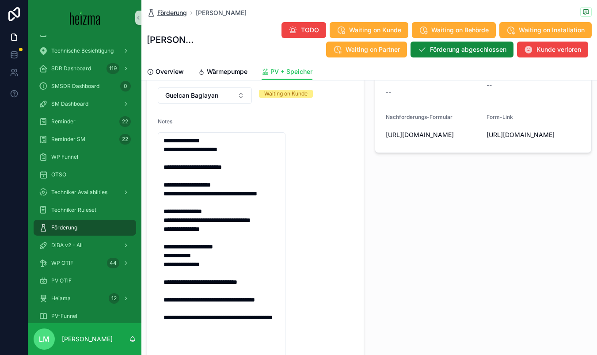  What do you see at coordinates (85, 210) in the screenshot?
I see `a: Techniker Ruleset` at bounding box center [85, 210].